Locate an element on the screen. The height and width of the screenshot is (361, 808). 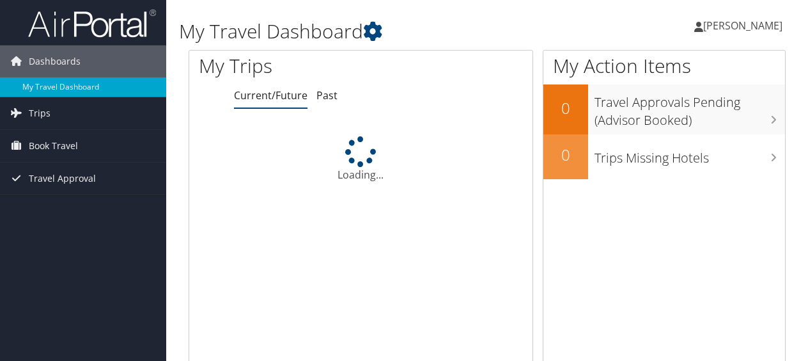
a: Past is located at coordinates (327, 95).